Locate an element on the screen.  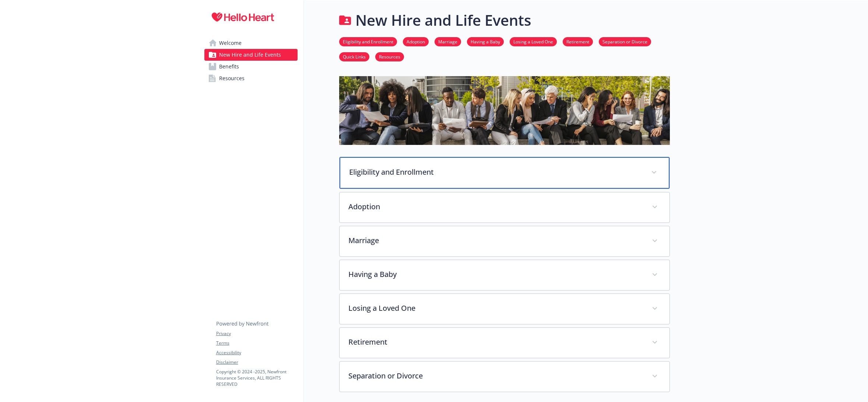
p: Marriage is located at coordinates (496, 241).